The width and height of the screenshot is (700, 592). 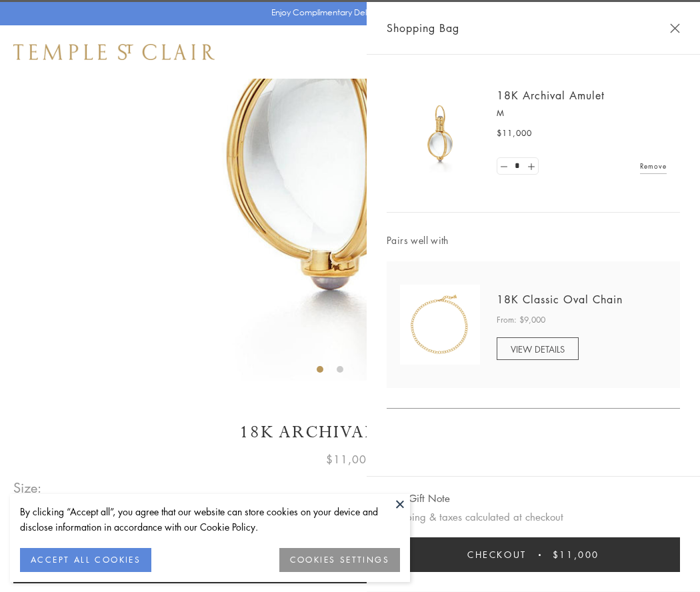 What do you see at coordinates (674, 28) in the screenshot?
I see `button: Close Shopping Bag` at bounding box center [674, 28].